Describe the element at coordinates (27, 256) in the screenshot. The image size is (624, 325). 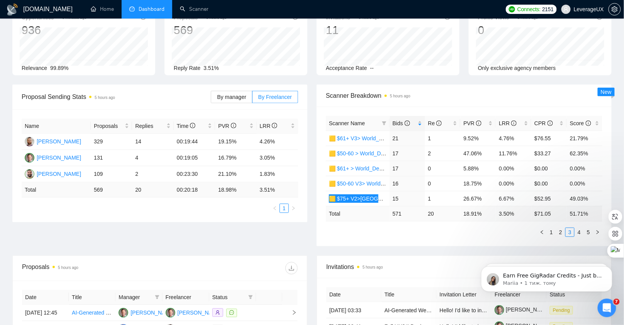
I see `button: вибір GIF-файлів` at that location.